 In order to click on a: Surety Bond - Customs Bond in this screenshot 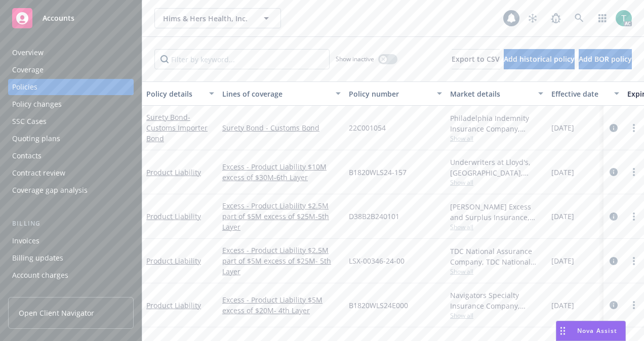, I will do `click(281, 127)`.